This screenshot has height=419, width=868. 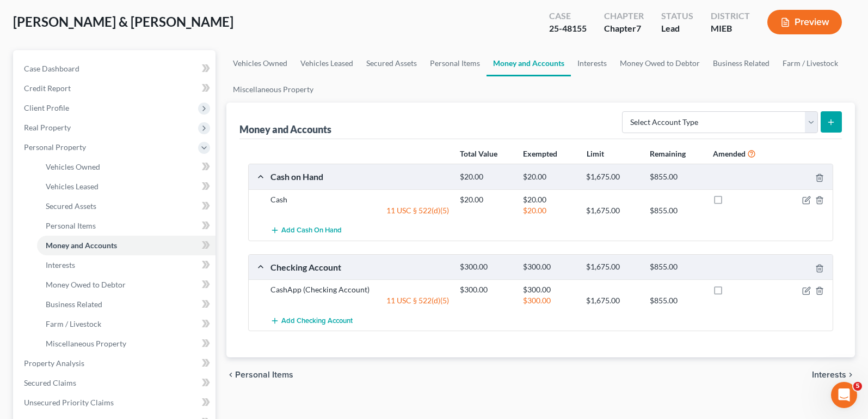 What do you see at coordinates (833, 375) in the screenshot?
I see `button: Interests chevron_right` at bounding box center [833, 375].